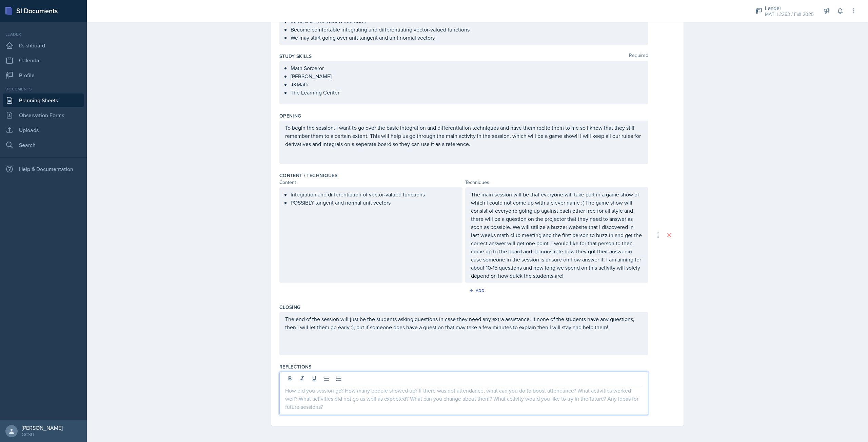  What do you see at coordinates (290, 116) in the screenshot?
I see `label: Opening` at bounding box center [290, 116].